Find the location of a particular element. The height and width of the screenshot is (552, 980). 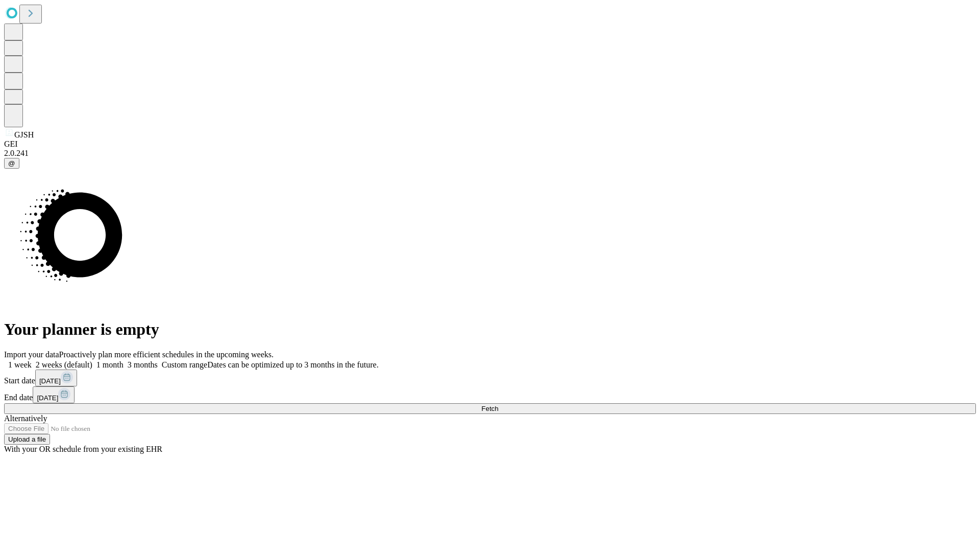

span: With your OR schedule from your existing EHR is located at coordinates (83, 448).